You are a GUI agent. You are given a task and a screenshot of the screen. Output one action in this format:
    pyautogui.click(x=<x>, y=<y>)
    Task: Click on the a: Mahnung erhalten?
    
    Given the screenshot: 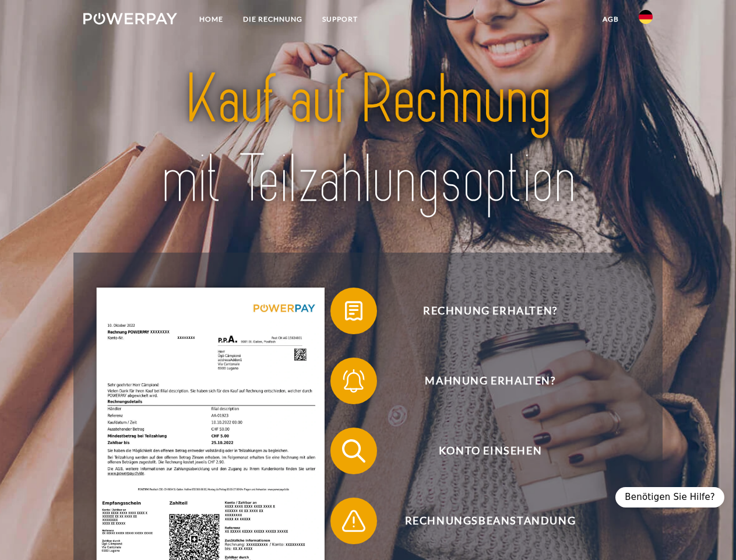 What is the action you would take?
    pyautogui.click(x=482, y=381)
    